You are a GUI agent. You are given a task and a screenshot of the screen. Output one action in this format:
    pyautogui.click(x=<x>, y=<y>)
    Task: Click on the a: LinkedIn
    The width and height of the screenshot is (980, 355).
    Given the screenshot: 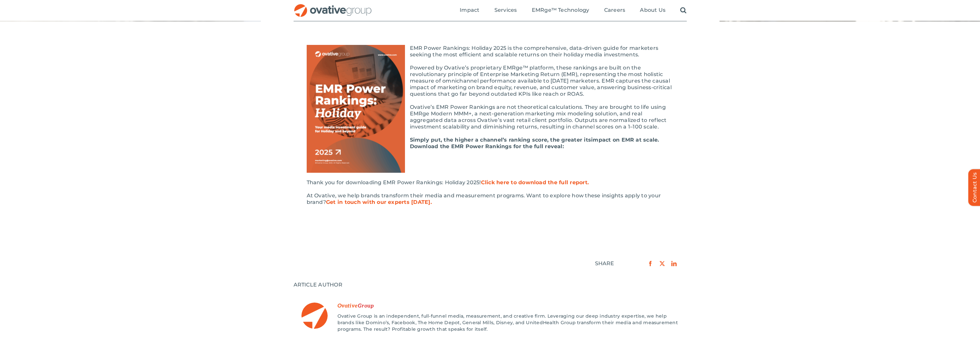 What is the action you would take?
    pyautogui.click(x=674, y=263)
    